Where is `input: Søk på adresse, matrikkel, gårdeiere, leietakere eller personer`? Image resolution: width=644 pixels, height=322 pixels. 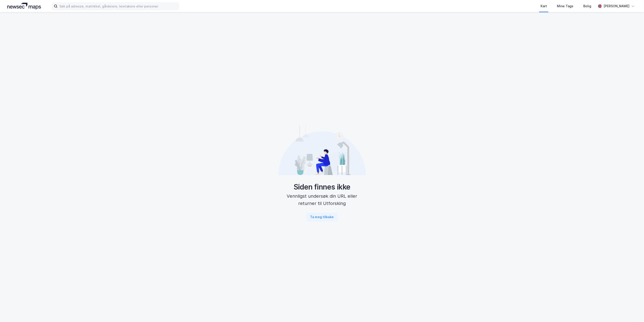
input: Søk på adresse, matrikkel, gårdeiere, leietakere eller personer is located at coordinates (118, 6).